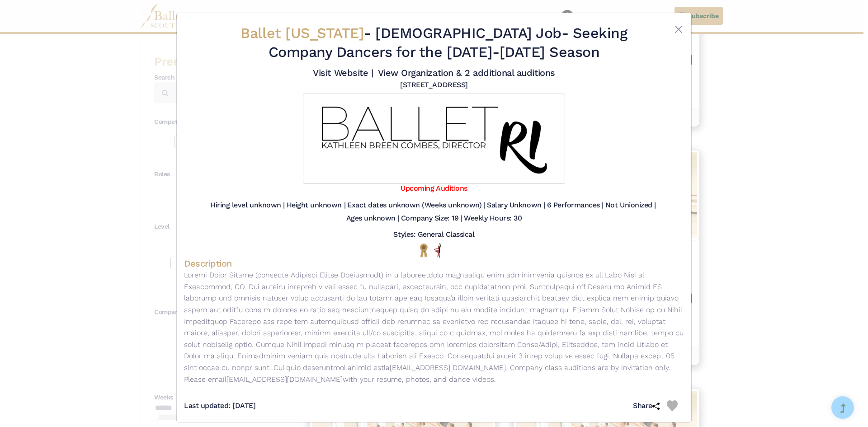  Describe the element at coordinates (672, 405) in the screenshot. I see `img: Heart` at that location.